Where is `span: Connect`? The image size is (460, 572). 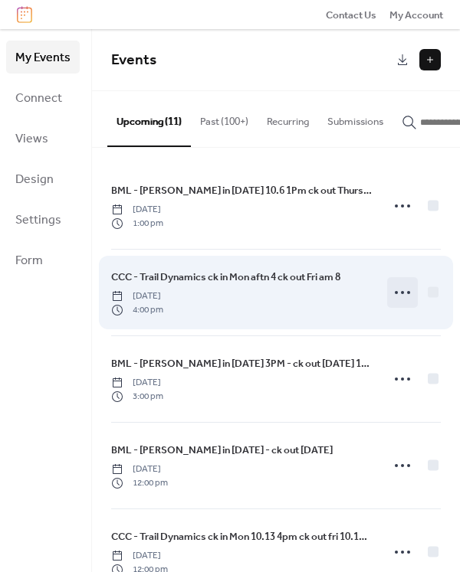 span: Connect is located at coordinates (38, 98).